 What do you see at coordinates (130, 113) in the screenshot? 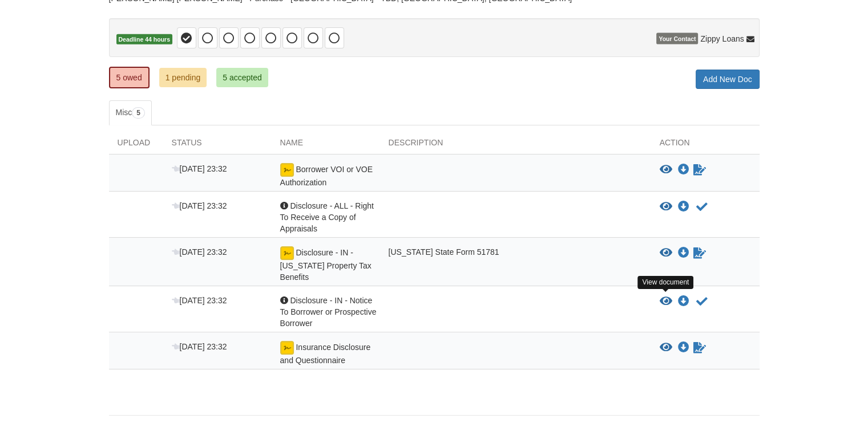
I see `a: Misc` at bounding box center [130, 113].